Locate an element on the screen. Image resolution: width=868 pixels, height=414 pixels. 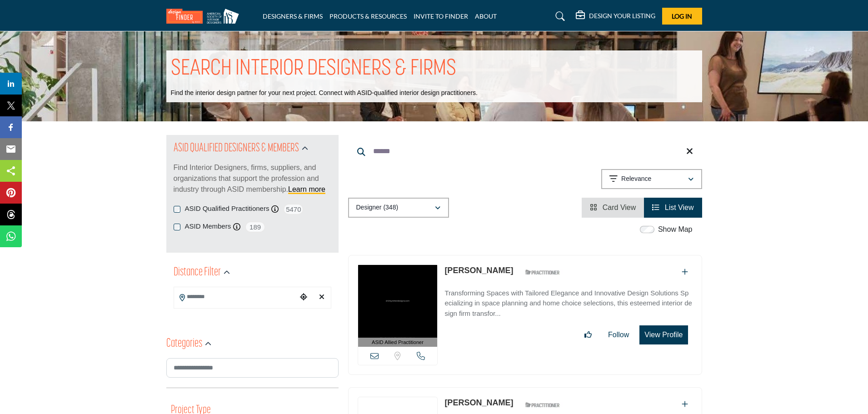
button: Like listing is located at coordinates (588, 335).